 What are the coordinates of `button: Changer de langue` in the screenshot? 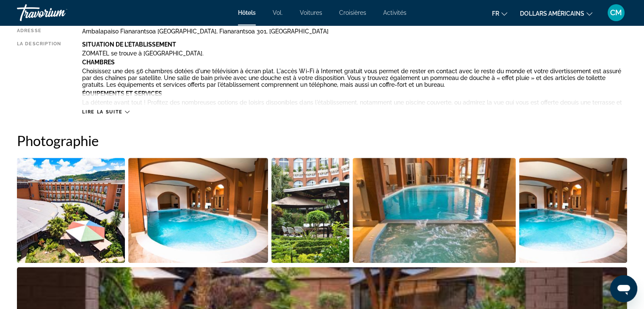 It's located at (500, 13).